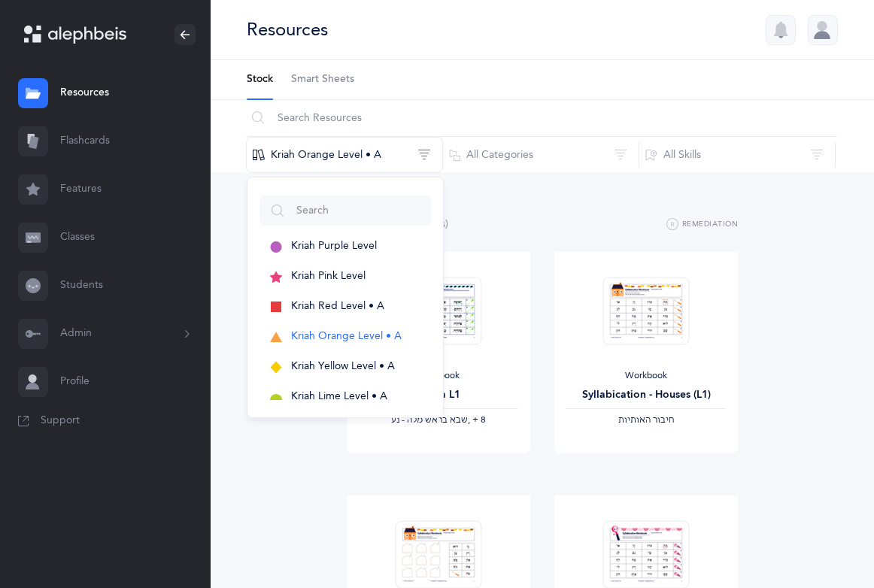 The height and width of the screenshot is (588, 874). Describe the element at coordinates (646, 376) in the screenshot. I see `div: Workbook` at that location.